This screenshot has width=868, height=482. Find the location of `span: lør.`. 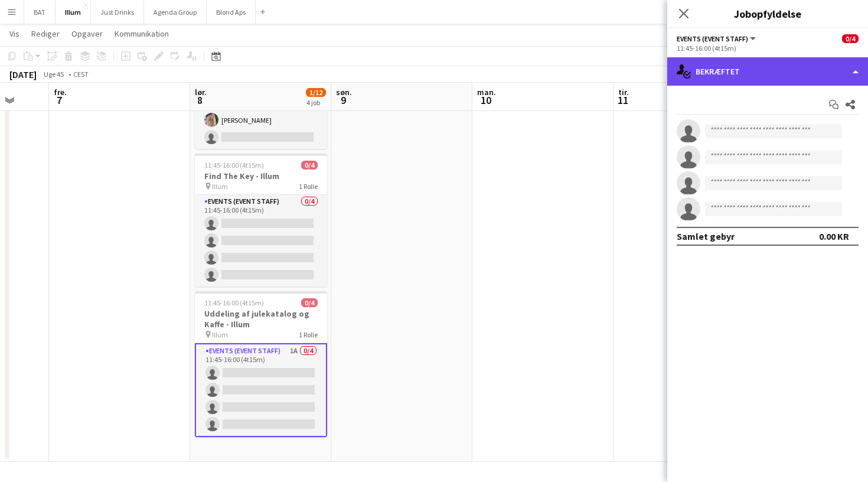

span: lør. is located at coordinates (201, 92).